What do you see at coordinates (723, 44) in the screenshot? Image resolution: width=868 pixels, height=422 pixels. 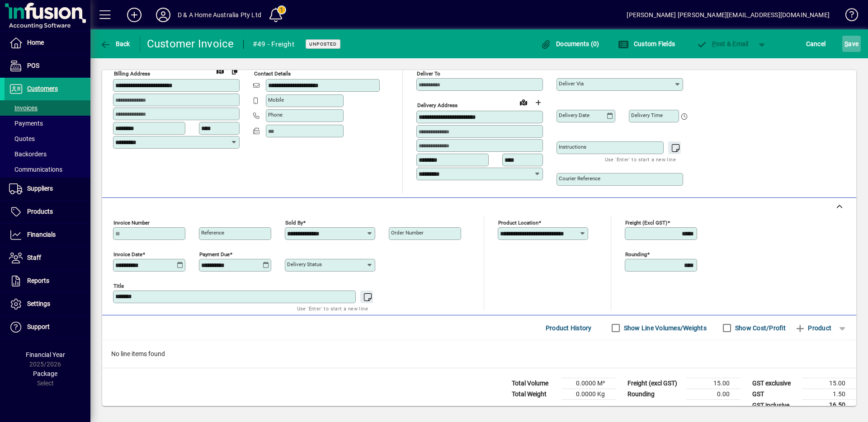 I see `span: ost & Email` at bounding box center [723, 44].